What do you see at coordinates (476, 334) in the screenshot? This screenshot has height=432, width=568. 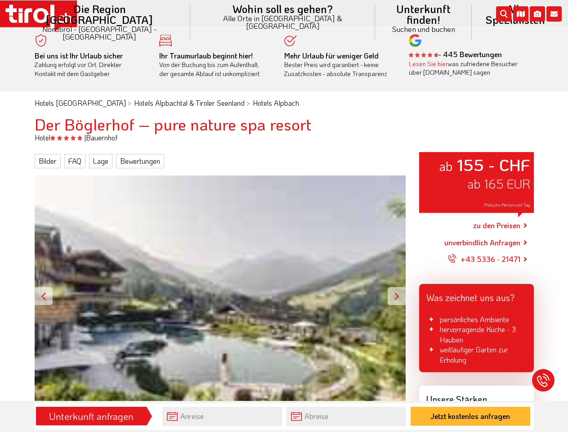 I see `li: hervorragende Küche - 3 Hauben` at bounding box center [476, 334].